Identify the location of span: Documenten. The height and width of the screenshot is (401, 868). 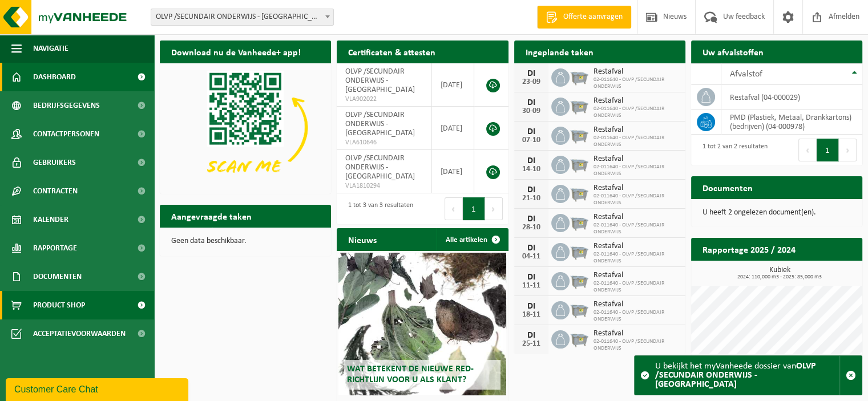
(57, 276).